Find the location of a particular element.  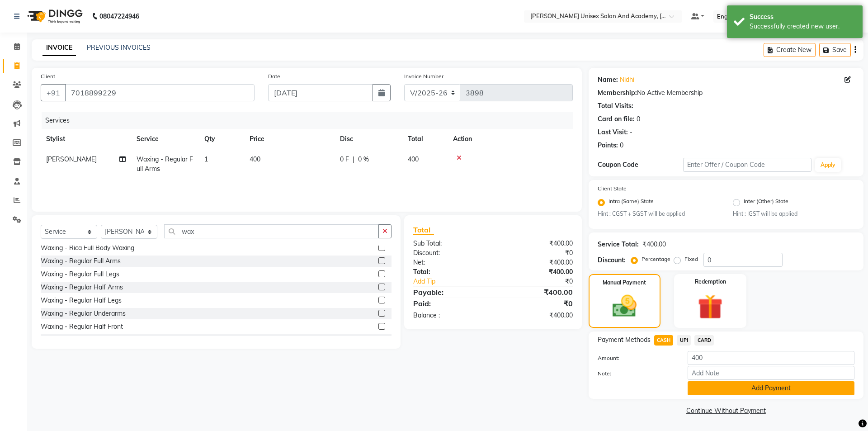

input: Enter Offer / Coupon Code is located at coordinates (747, 165).